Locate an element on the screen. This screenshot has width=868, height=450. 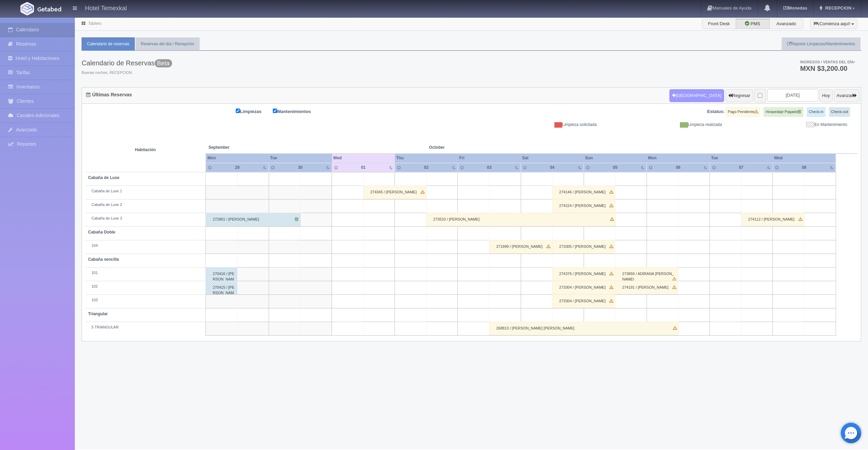
div: 02 is located at coordinates (426, 167).